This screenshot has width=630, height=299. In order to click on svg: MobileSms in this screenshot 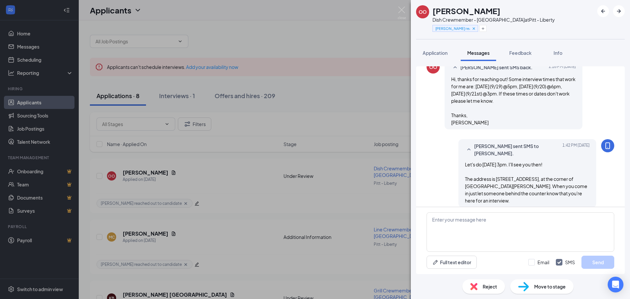, I will do `click(608, 146)`.